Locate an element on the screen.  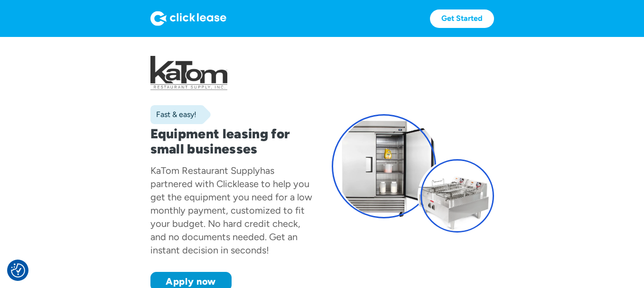
div: has partnered with Clicklease to help you get the equipment you need for a low monthly payment, c... is located at coordinates (231, 211).